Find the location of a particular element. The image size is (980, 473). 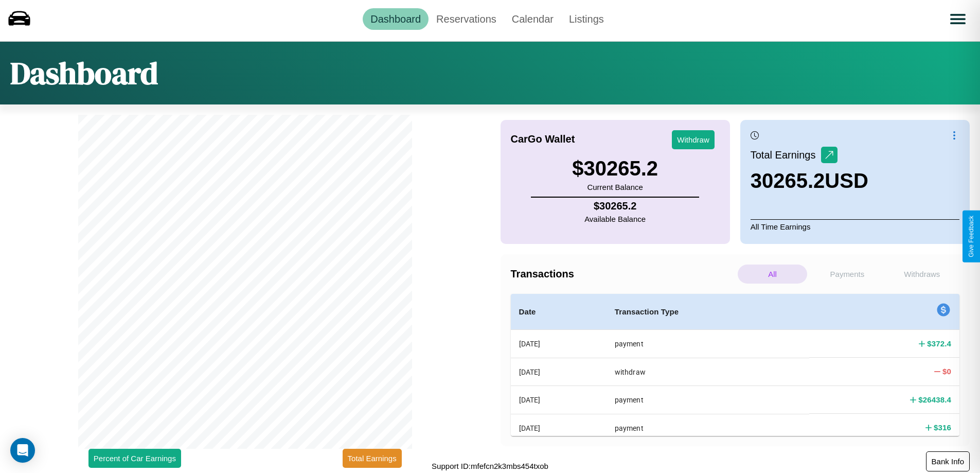

h3: $ 30265.2 is located at coordinates (615, 168).